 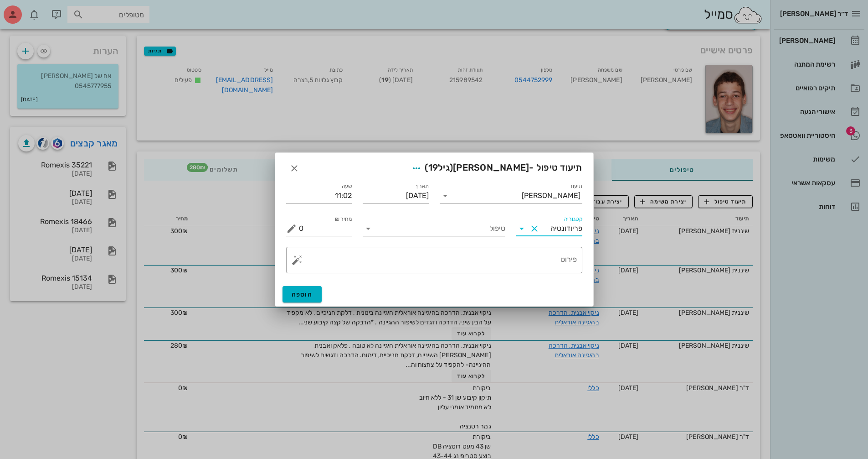 I want to click on button: הוספה, so click(x=303, y=294).